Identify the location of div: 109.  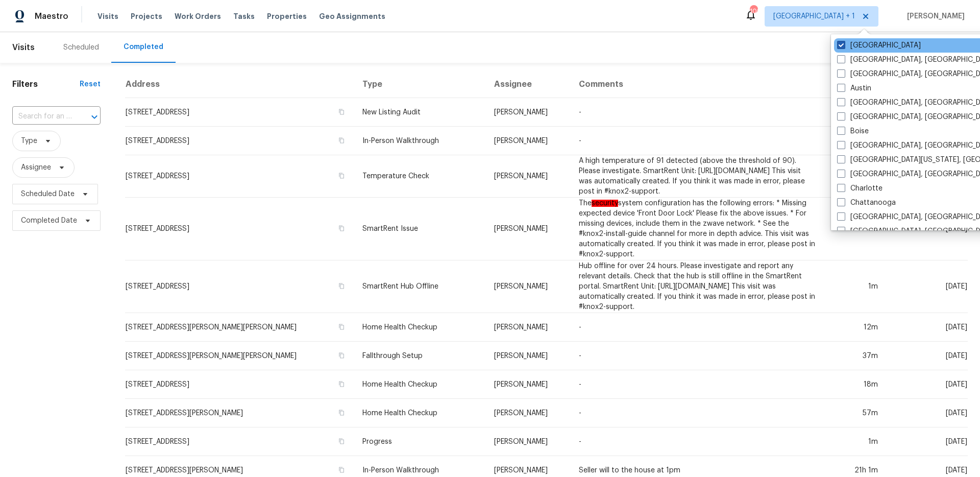
(753, 11).